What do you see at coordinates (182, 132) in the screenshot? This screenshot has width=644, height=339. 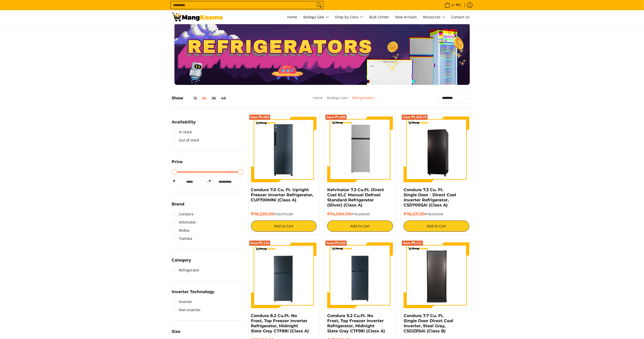 I see `a: In stock` at bounding box center [182, 132].